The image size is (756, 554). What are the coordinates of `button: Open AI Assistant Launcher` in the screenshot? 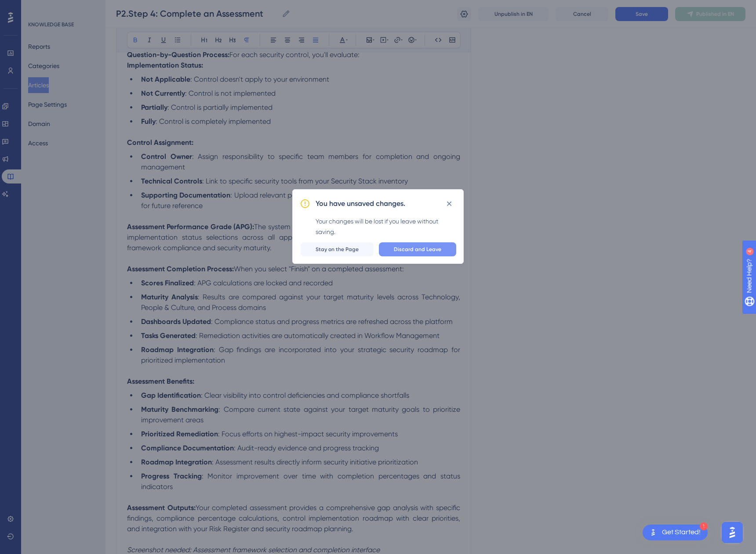 It's located at (13, 13).